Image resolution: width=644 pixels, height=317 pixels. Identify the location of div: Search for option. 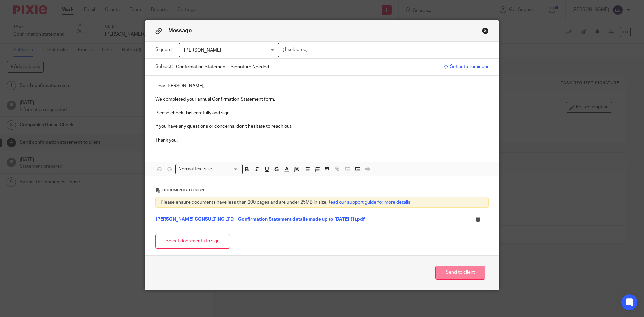
(209, 169).